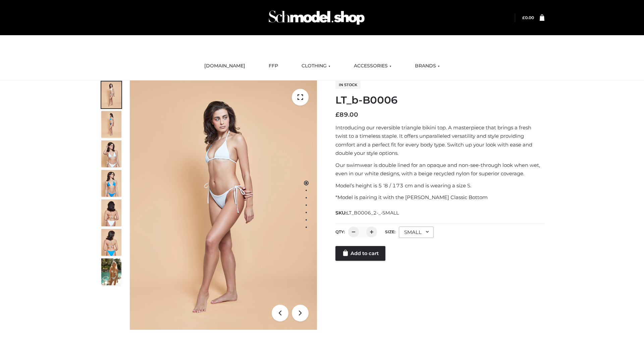 Image resolution: width=644 pixels, height=362 pixels. What do you see at coordinates (440, 140) in the screenshot?
I see `p: Introducing our reversible triangle bikini top. A masterpiece that brings a fresh twist to a time...` at bounding box center [440, 140].